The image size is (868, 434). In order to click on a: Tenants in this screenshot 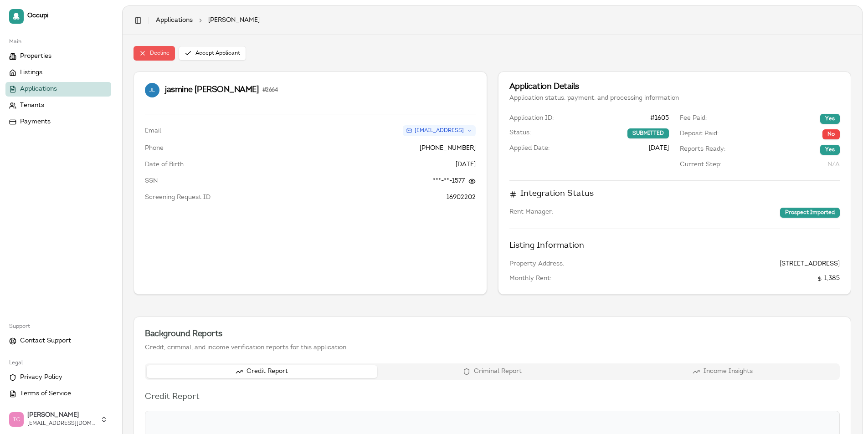, I will do `click(58, 106)`.